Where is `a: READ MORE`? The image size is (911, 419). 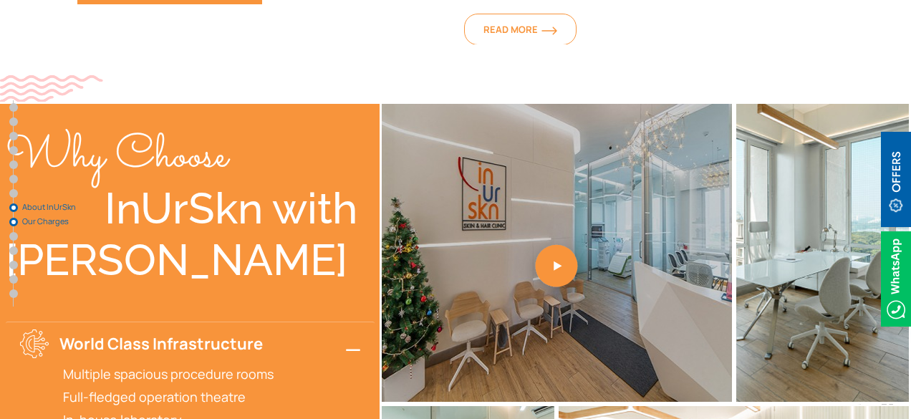 a: READ MORE is located at coordinates (520, 29).